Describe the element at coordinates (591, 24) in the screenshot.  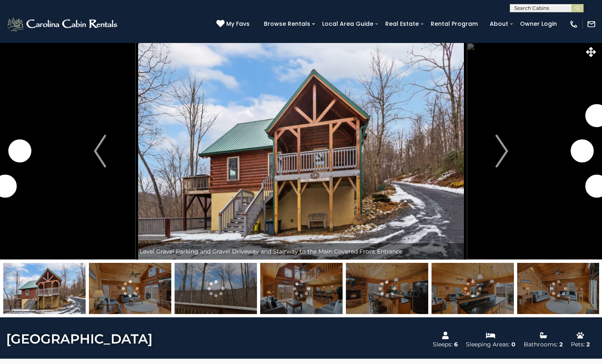
I see `img: mail-regular-white.png` at that location.